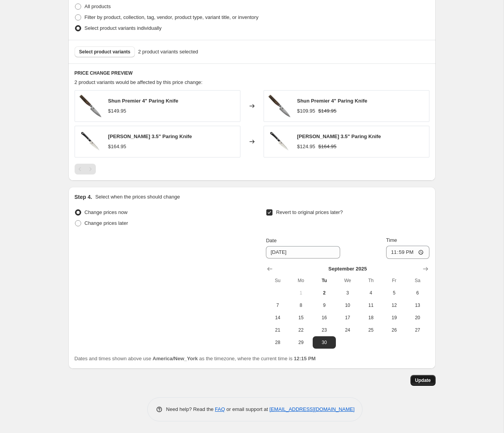 The image size is (504, 433). What do you see at coordinates (327, 146) in the screenshot?
I see `strike: $164.95` at bounding box center [327, 146].